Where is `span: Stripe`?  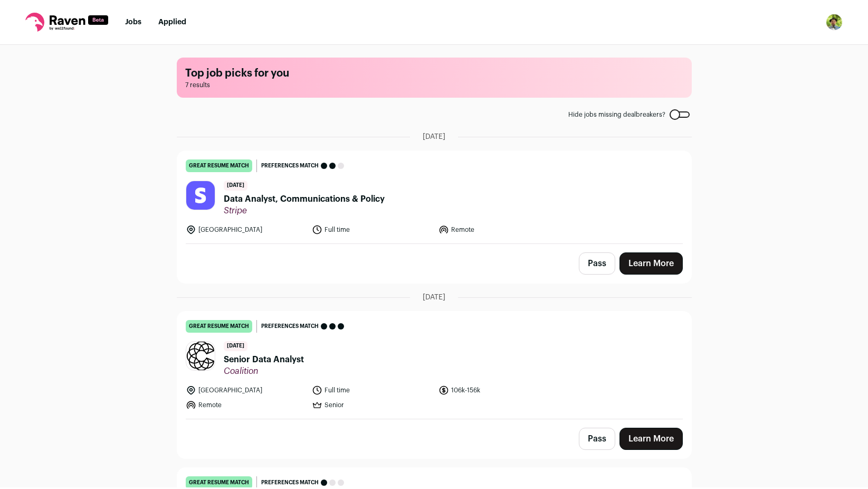 span: Stripe is located at coordinates (304, 211).